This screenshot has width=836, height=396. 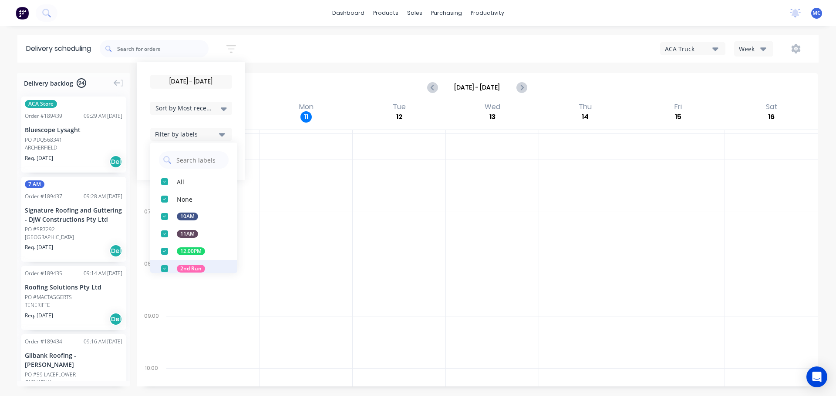 What do you see at coordinates (191, 134) in the screenshot?
I see `button: Filter by labels` at bounding box center [191, 134].